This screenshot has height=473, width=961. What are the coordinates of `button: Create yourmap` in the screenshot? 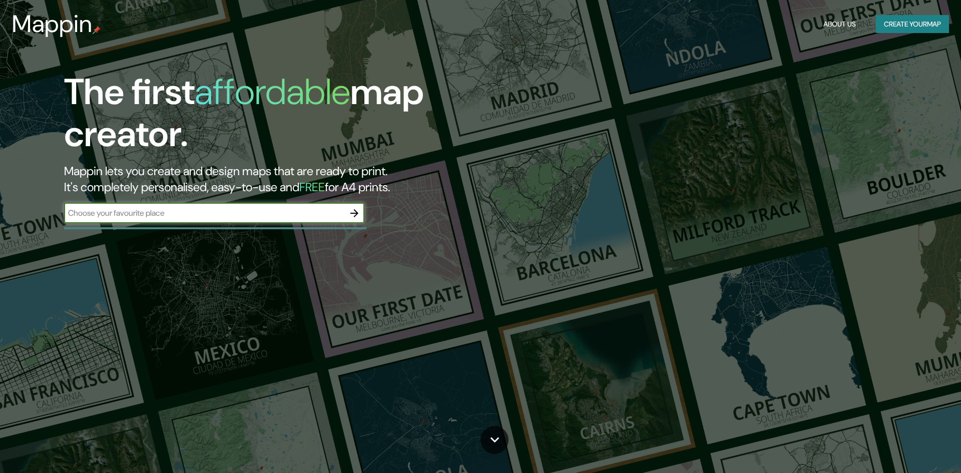 It's located at (913, 24).